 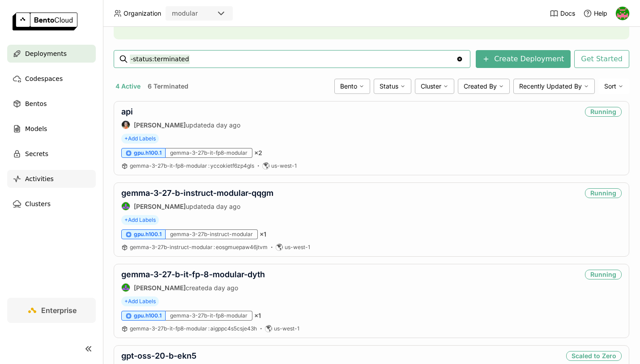 I want to click on span: gemma-3-27b-instruct-modular eosgmuepaw46jtvm, so click(x=199, y=247).